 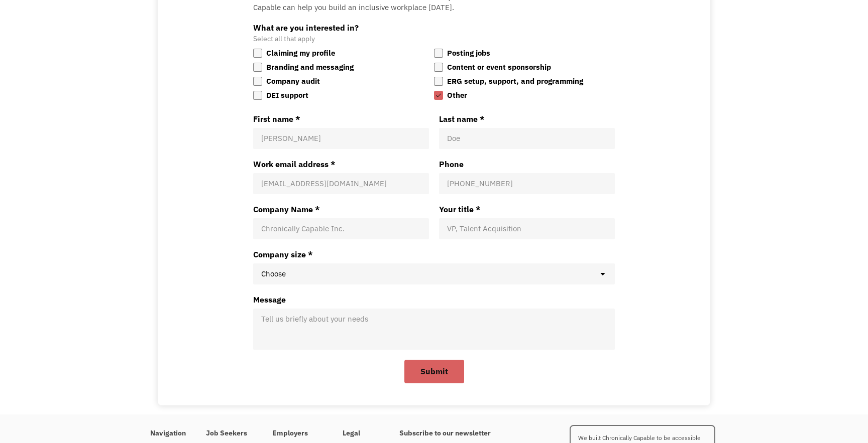 What do you see at coordinates (527, 138) in the screenshot?
I see `input: Last name *` at bounding box center [527, 138].